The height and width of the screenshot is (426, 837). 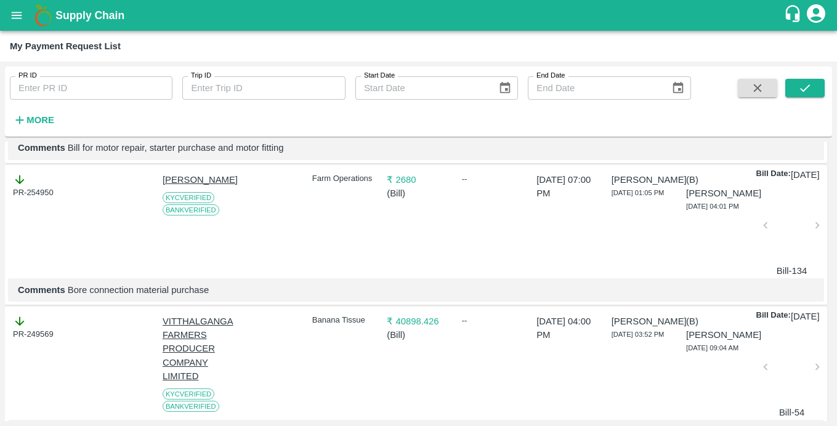 I want to click on img: logo, so click(x=43, y=15).